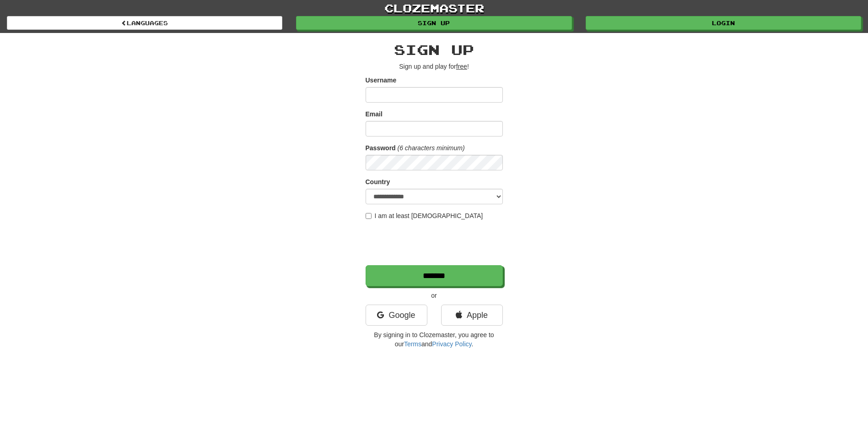 The height and width of the screenshot is (437, 868). Describe the element at coordinates (434, 50) in the screenshot. I see `h2: Sign up` at that location.